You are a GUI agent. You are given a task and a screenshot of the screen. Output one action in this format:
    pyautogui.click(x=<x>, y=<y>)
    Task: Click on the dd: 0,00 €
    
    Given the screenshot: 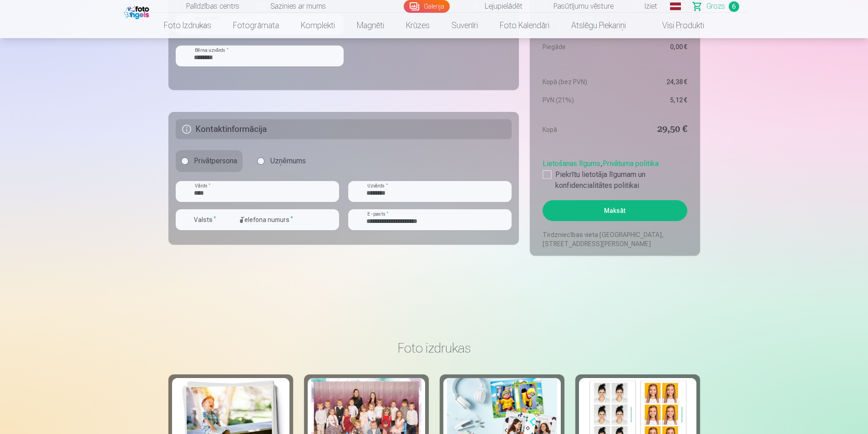 What is the action you would take?
    pyautogui.click(x=653, y=47)
    